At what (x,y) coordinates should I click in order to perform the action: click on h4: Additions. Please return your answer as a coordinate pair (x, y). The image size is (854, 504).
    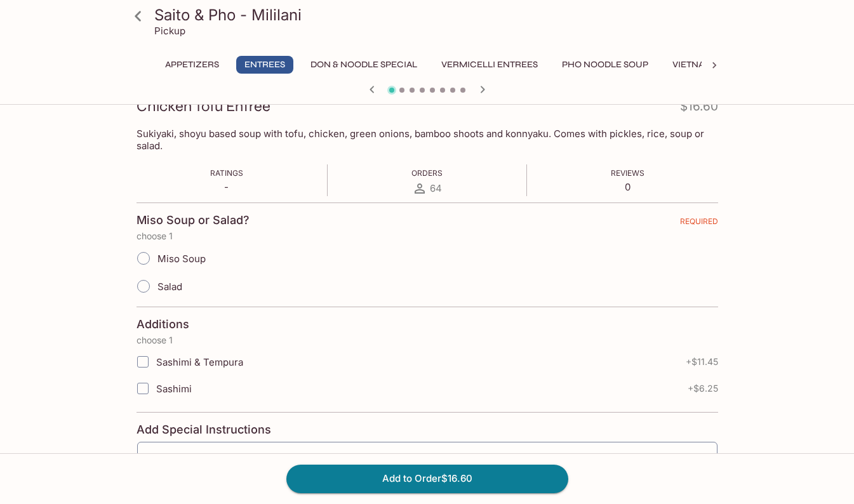
    Looking at the image, I should click on (162, 324).